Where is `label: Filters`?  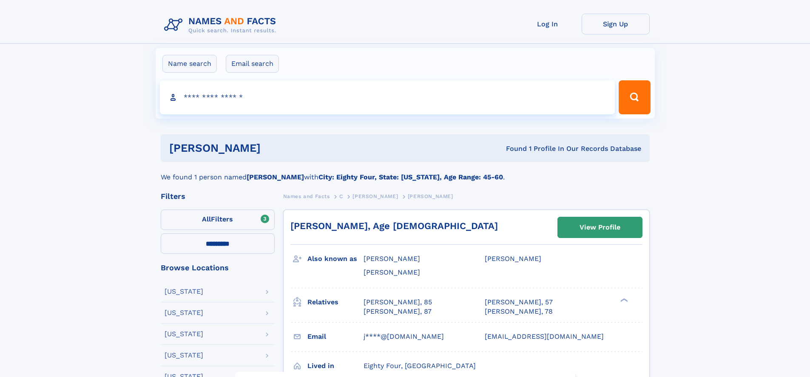 label: Filters is located at coordinates (218, 220).